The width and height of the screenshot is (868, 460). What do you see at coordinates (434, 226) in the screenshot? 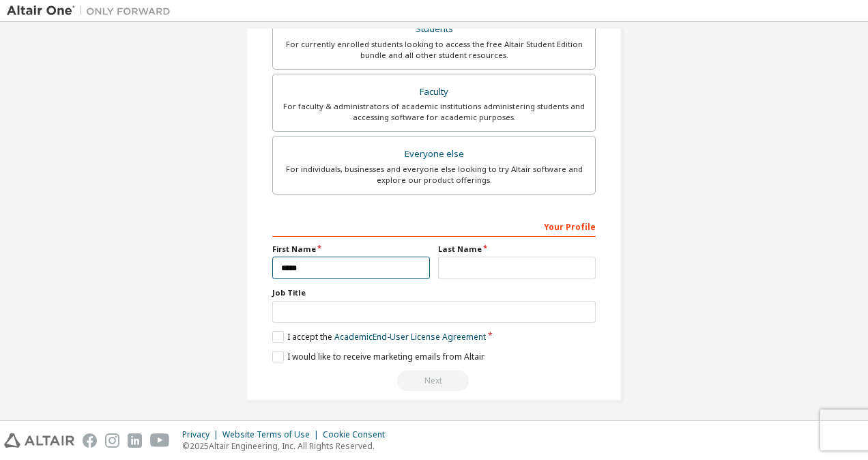
I see `div: Your Profile` at bounding box center [434, 226].